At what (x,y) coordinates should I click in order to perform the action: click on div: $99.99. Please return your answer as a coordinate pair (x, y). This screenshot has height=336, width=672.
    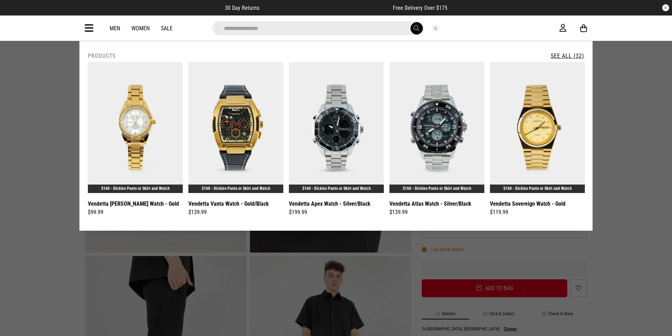
    Looking at the image, I should click on (135, 212).